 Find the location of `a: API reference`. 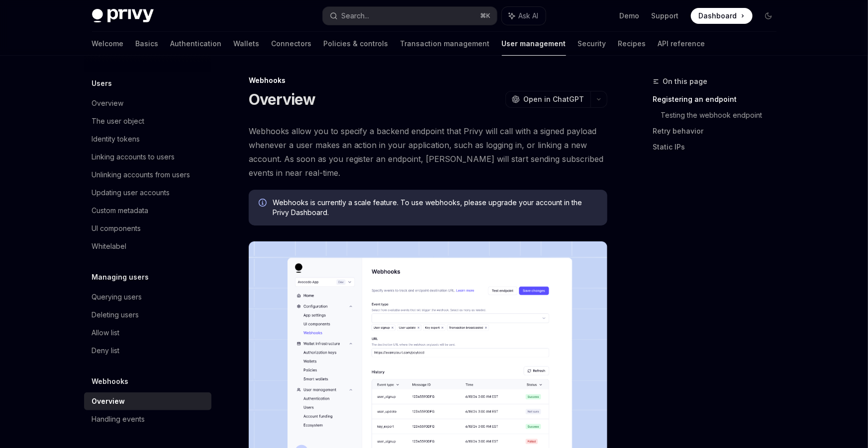

a: API reference is located at coordinates (681, 44).